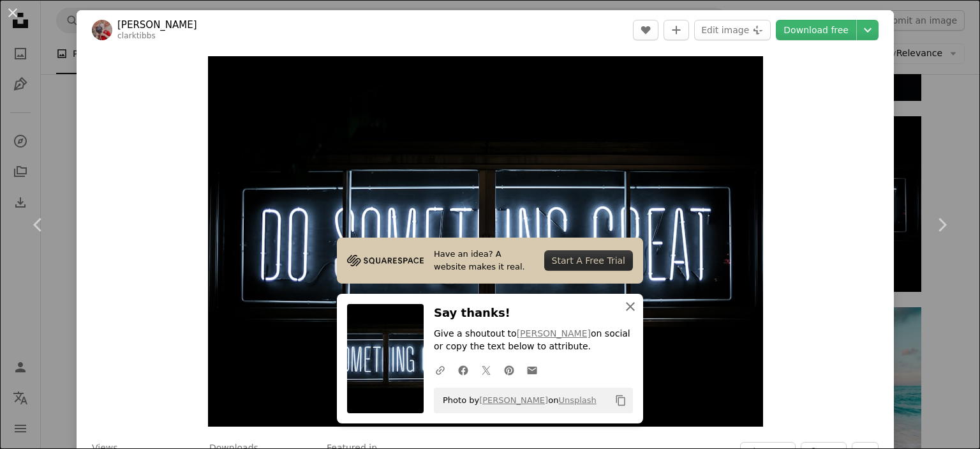 This screenshot has width=980, height=449. Describe the element at coordinates (485, 241) in the screenshot. I see `button: Zoom in on this image` at that location.